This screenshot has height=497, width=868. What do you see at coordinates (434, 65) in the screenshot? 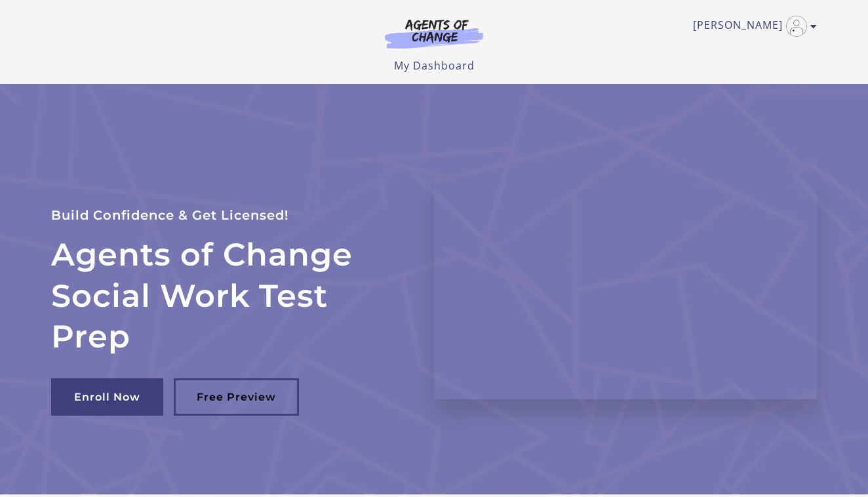
I see `a: My Dashboard` at bounding box center [434, 65].